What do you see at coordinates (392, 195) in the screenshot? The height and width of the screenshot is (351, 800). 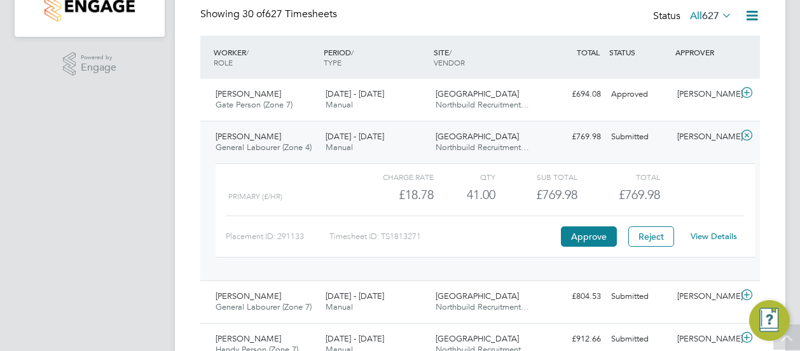 I see `div: £18.78` at bounding box center [392, 195].